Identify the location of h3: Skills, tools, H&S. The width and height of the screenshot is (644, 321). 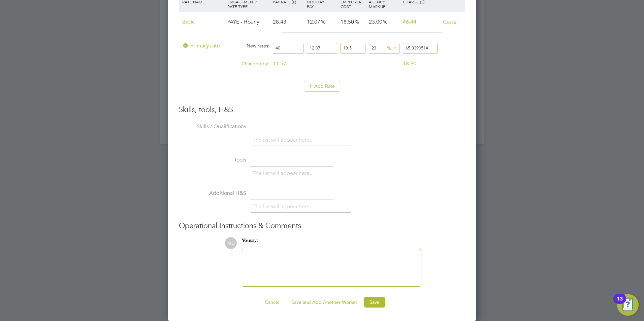
(322, 109).